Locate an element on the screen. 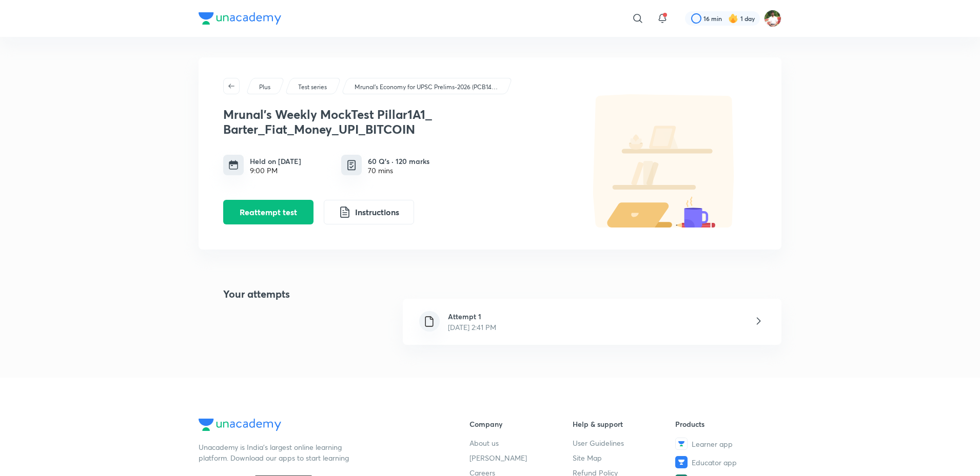  p: Mrunal’s Economy for UPSC Prelims-2026 (PCB14-RAFTAAR) is located at coordinates (426, 87).